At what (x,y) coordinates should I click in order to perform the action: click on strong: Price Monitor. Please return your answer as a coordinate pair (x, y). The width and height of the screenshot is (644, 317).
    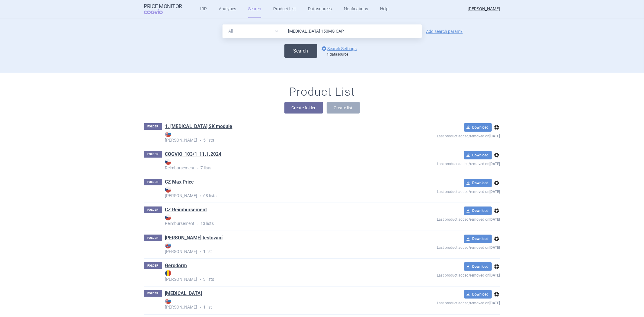
    Looking at the image, I should click on (163, 7).